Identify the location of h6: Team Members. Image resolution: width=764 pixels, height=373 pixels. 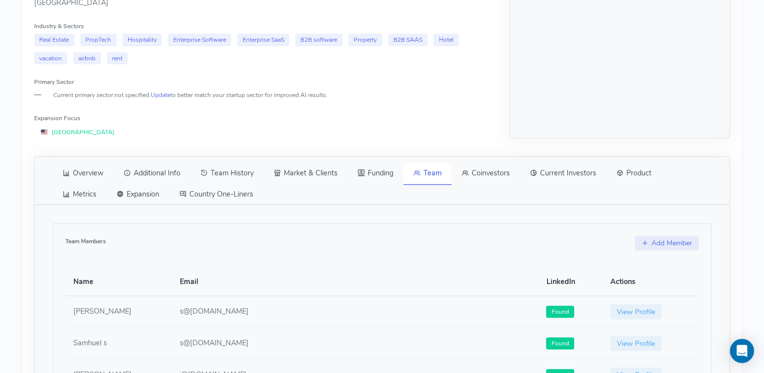
(85, 241).